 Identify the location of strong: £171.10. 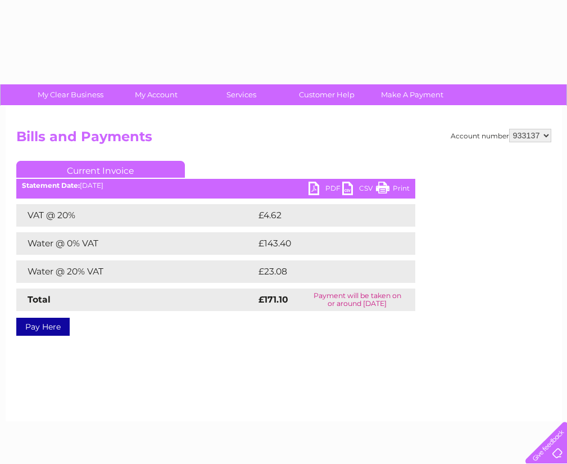
(273, 299).